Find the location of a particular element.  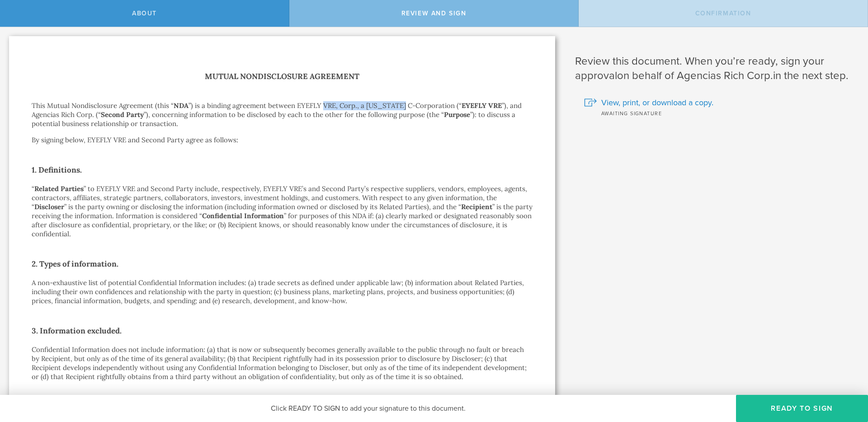

strong: EYEFLY VRE is located at coordinates (482, 105).